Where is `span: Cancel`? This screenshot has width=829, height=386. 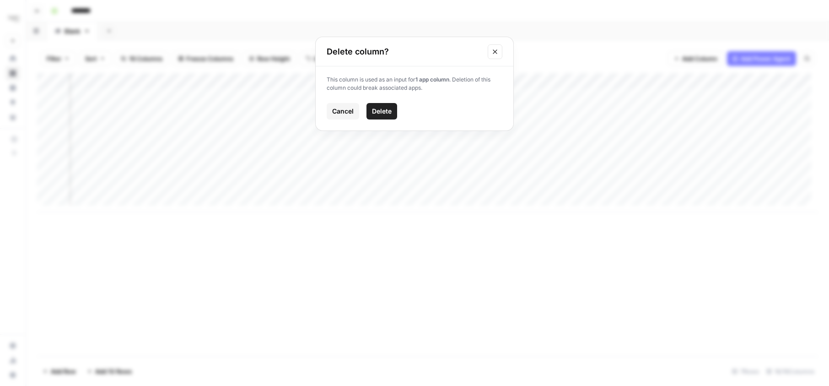
span: Cancel is located at coordinates (343, 111).